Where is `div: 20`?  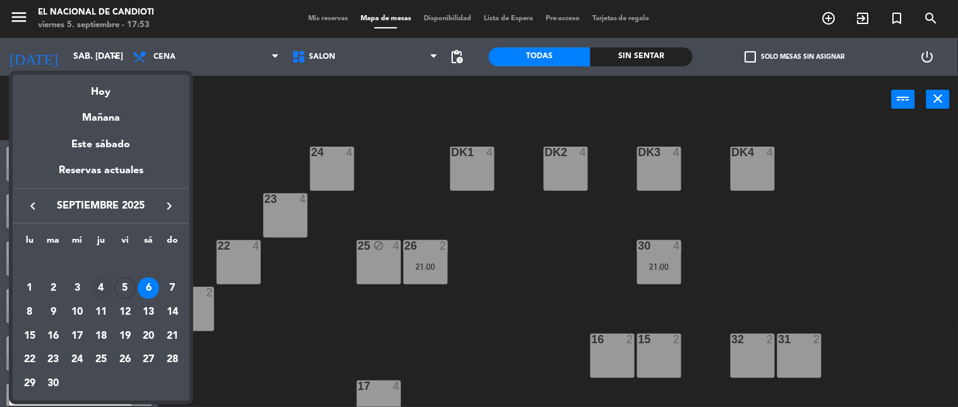 div: 20 is located at coordinates (148, 336).